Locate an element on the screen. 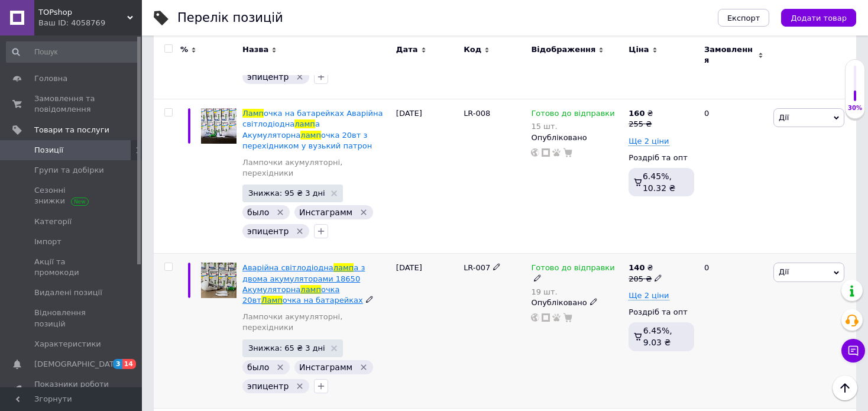 This screenshot has width=868, height=411. span: Відображення is located at coordinates (563, 50).